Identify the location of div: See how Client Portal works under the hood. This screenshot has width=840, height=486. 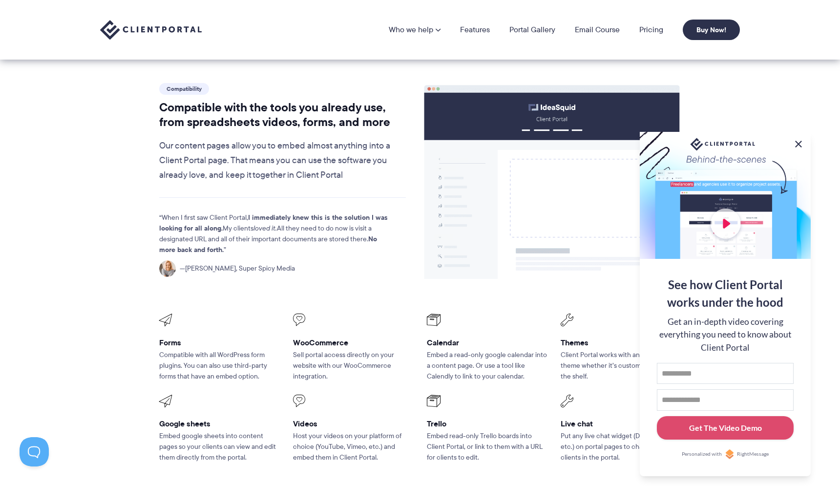
(725, 293).